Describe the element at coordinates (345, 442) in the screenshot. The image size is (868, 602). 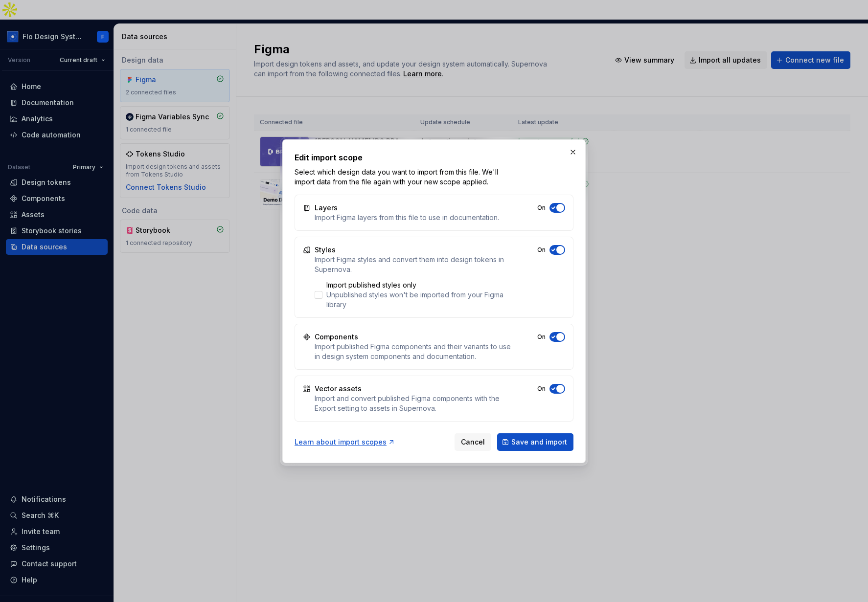
I see `a: Learn about import scopes` at that location.